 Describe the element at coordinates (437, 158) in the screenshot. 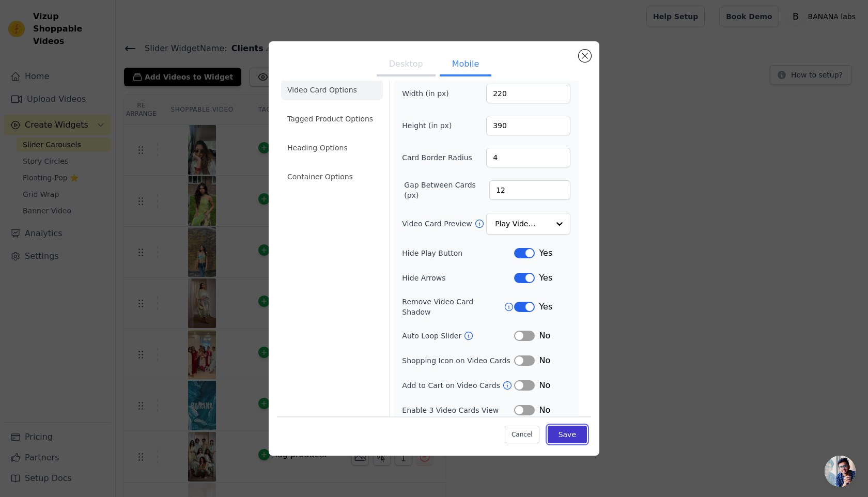

I see `label: Card Border Radius` at that location.